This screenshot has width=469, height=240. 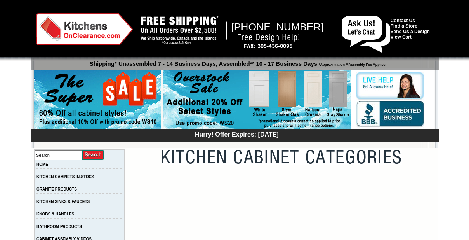 What do you see at coordinates (410, 31) in the screenshot?
I see `a: Send Us a Design` at bounding box center [410, 31].